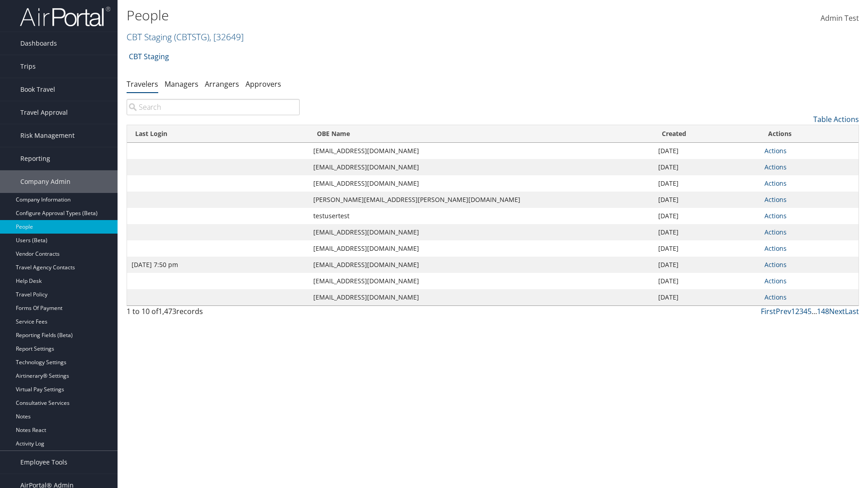 The height and width of the screenshot is (488, 868). I want to click on a: First, so click(768, 311).